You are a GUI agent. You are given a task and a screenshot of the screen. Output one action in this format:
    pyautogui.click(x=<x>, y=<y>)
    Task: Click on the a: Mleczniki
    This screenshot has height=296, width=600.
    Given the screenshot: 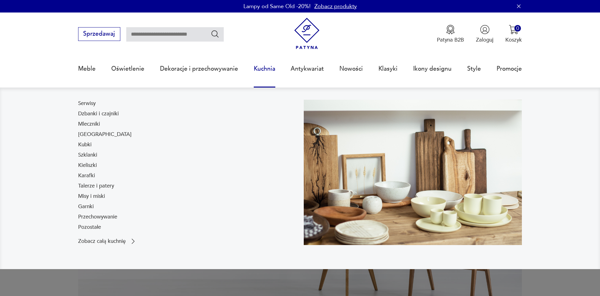 What is the action you would take?
    pyautogui.click(x=89, y=124)
    